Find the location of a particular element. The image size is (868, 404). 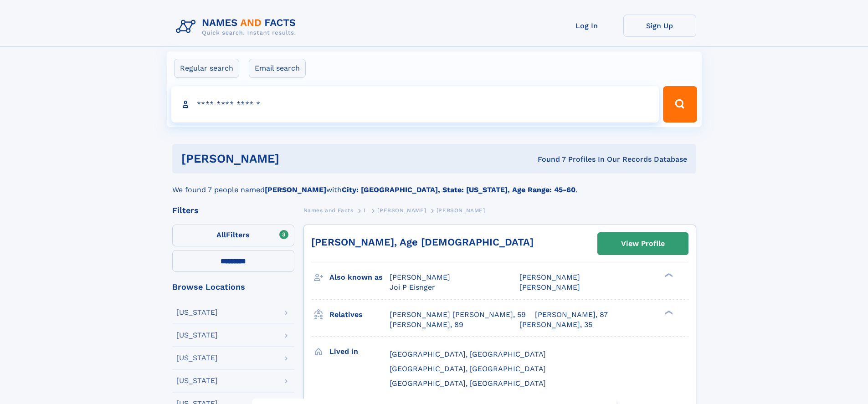

a: Names and Facts is located at coordinates (329, 210).